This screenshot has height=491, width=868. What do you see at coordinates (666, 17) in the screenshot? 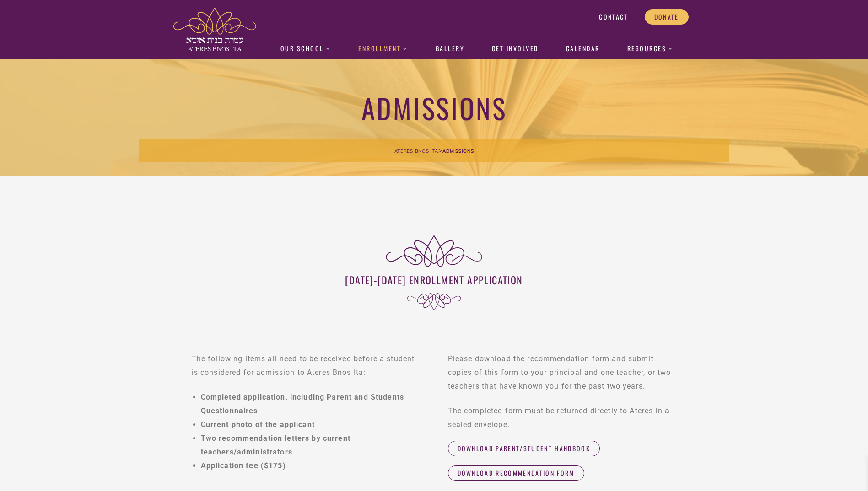
I see `span: Donate` at bounding box center [666, 17].